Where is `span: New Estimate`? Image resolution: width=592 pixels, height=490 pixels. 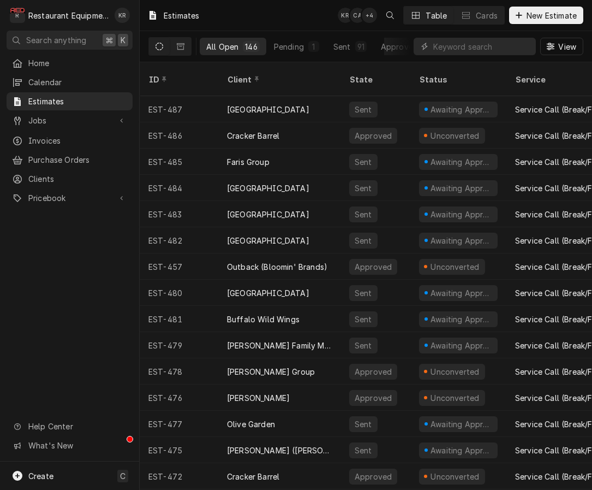
span: New Estimate is located at coordinates (552, 15).